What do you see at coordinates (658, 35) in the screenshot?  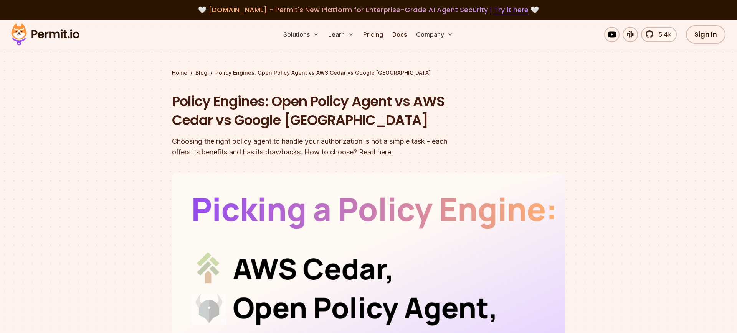 I see `a: 5.4k` at bounding box center [658, 35].